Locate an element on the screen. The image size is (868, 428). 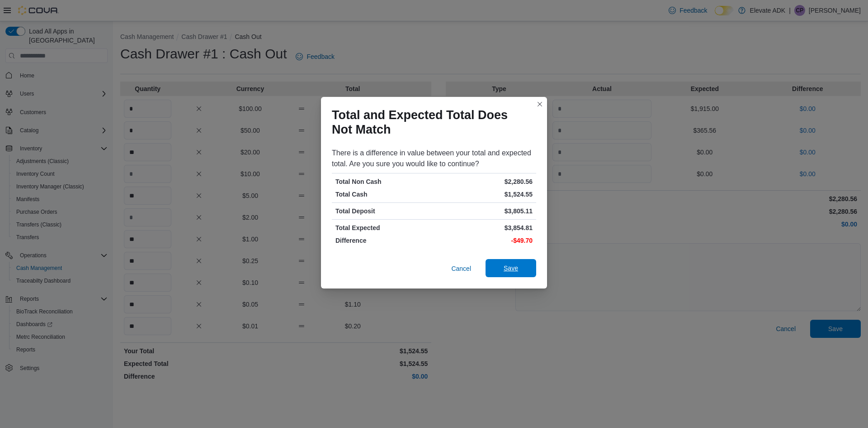
p: -$49.70 is located at coordinates (484, 240).